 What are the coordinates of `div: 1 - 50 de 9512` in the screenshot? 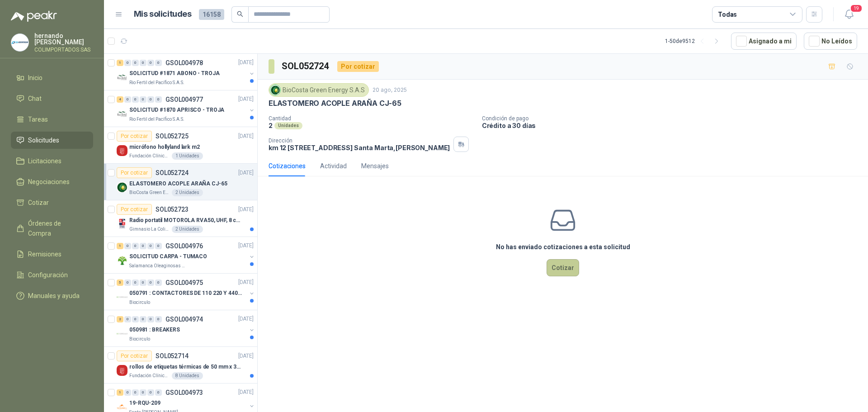 It's located at (694, 41).